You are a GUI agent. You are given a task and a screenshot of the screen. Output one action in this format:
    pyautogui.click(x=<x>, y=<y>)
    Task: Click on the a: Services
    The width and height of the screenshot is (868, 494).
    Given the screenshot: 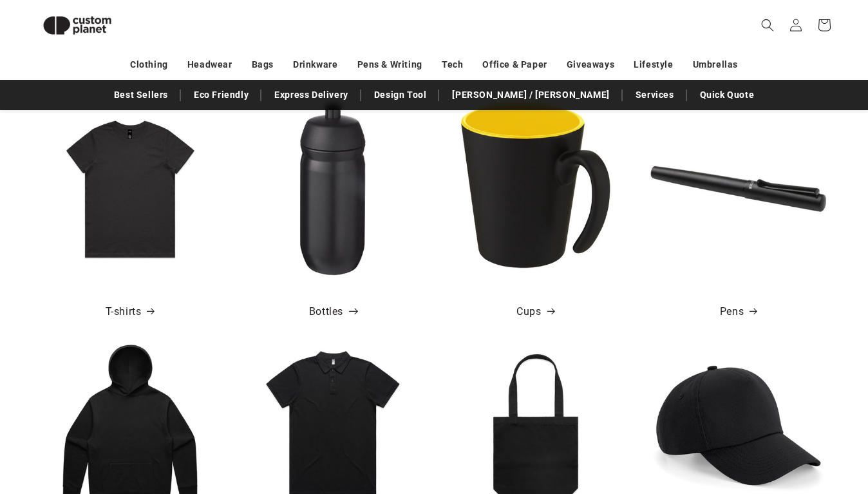 What is the action you would take?
    pyautogui.click(x=655, y=94)
    